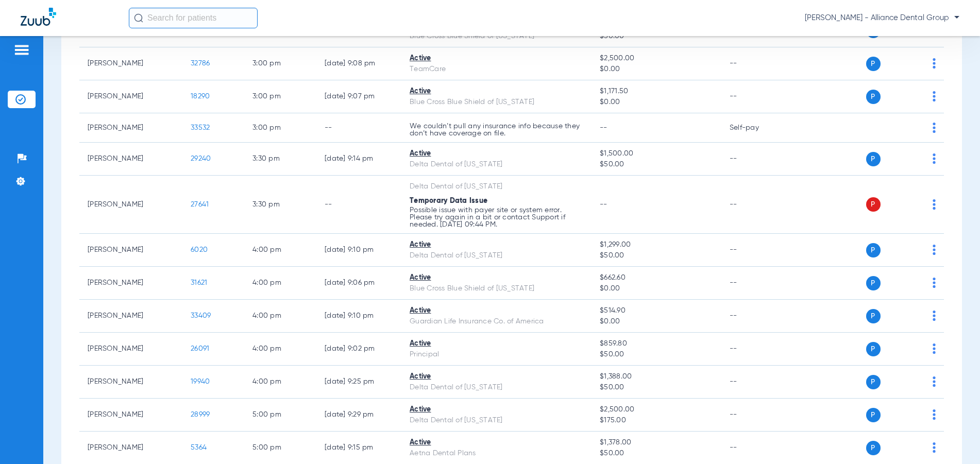 This screenshot has height=464, width=980. What do you see at coordinates (138, 18) in the screenshot?
I see `img: Search Icon` at bounding box center [138, 18].